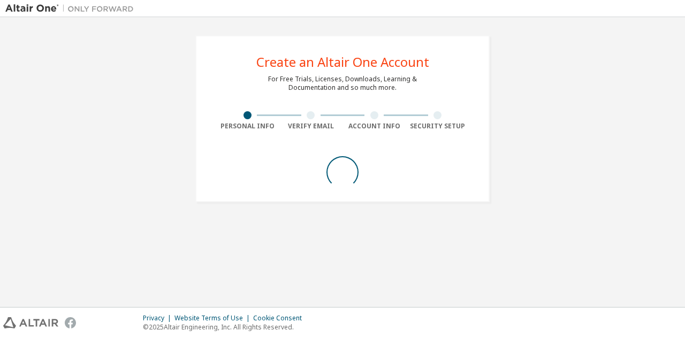  Describe the element at coordinates (225, 327) in the screenshot. I see `p: © 2025 Altair Engineering, Inc. All Rights Reserved.` at that location.